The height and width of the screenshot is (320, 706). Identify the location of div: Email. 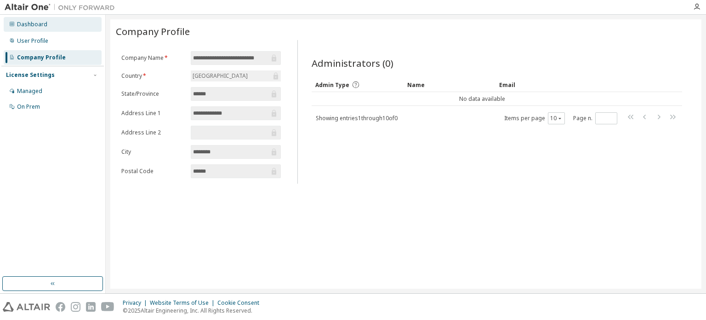
(542, 85).